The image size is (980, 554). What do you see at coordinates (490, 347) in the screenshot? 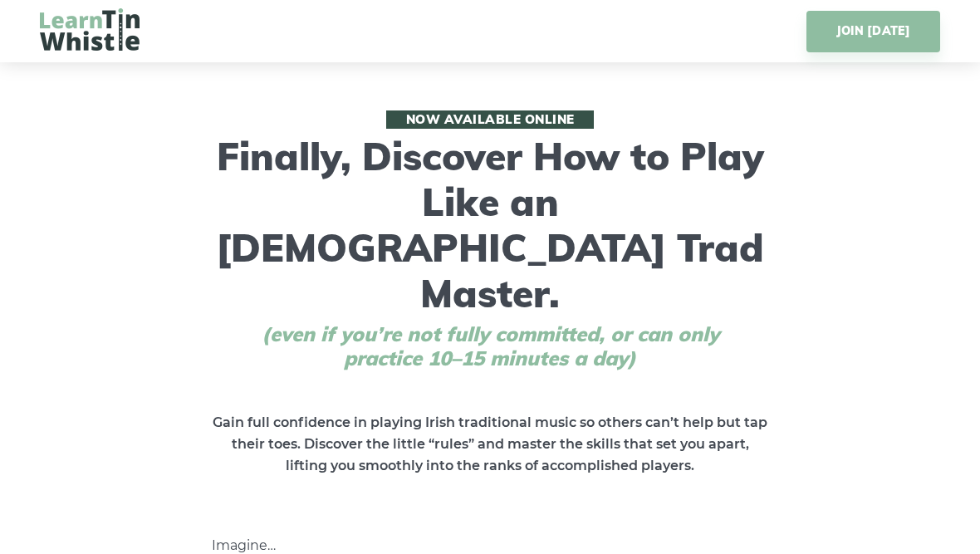
I see `span: (even if you’re not fully committed, or can only practice 10–15 minutes a day)` at bounding box center [490, 347].